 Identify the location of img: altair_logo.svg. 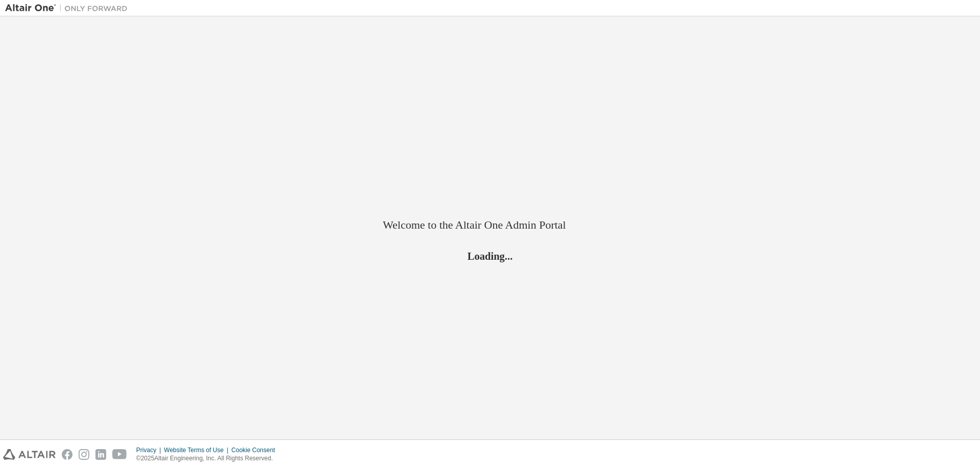
(29, 454).